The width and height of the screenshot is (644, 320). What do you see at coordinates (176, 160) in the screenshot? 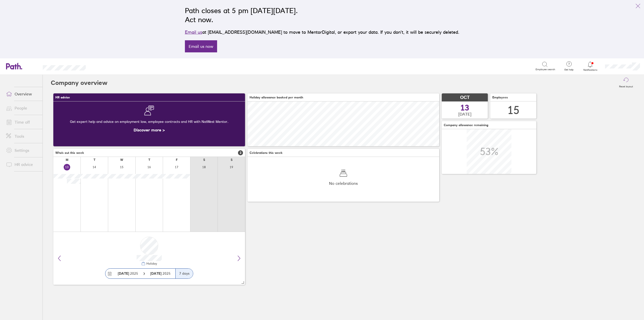
I see `div: F` at bounding box center [176, 160].